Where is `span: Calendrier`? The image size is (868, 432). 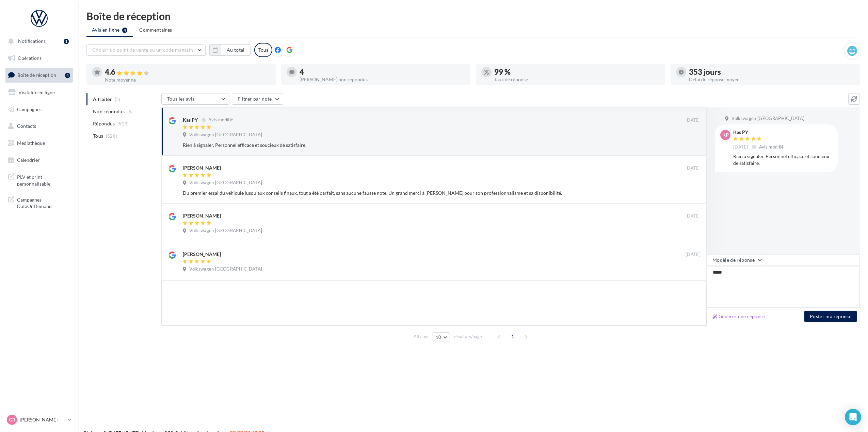
span: Calendrier is located at coordinates (28, 160).